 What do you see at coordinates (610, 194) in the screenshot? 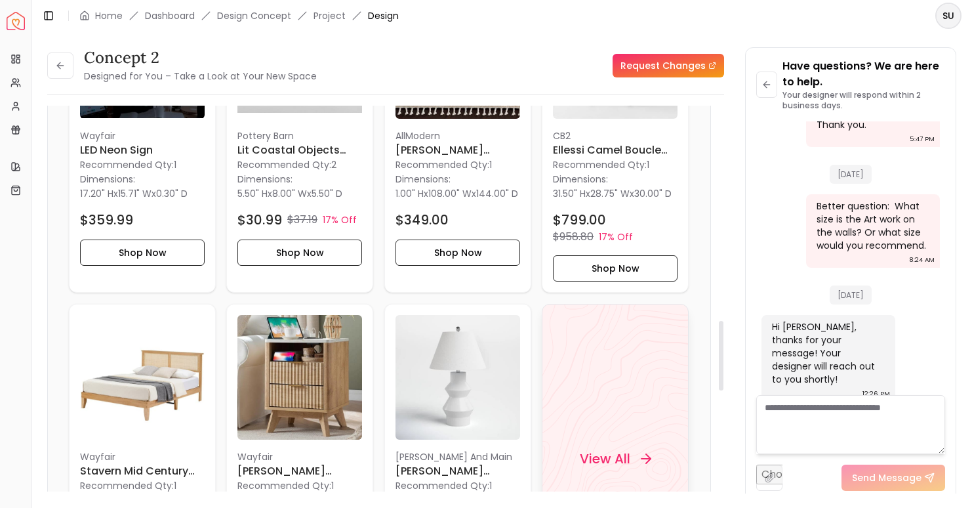
I see `span: 28.75" W` at bounding box center [610, 194].